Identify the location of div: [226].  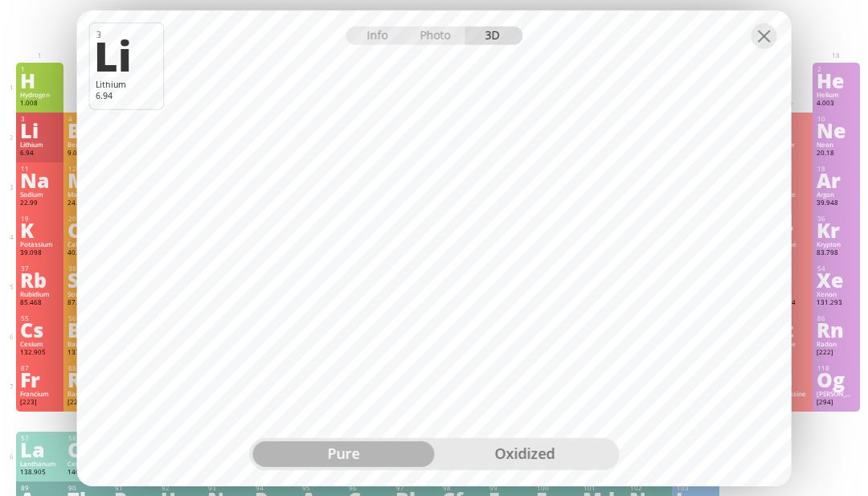
(87, 403).